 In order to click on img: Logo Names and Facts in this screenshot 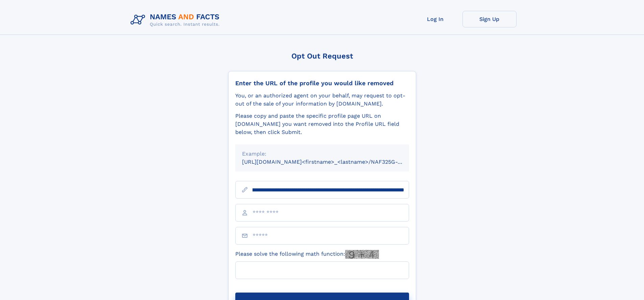, I will do `click(177, 20)`.